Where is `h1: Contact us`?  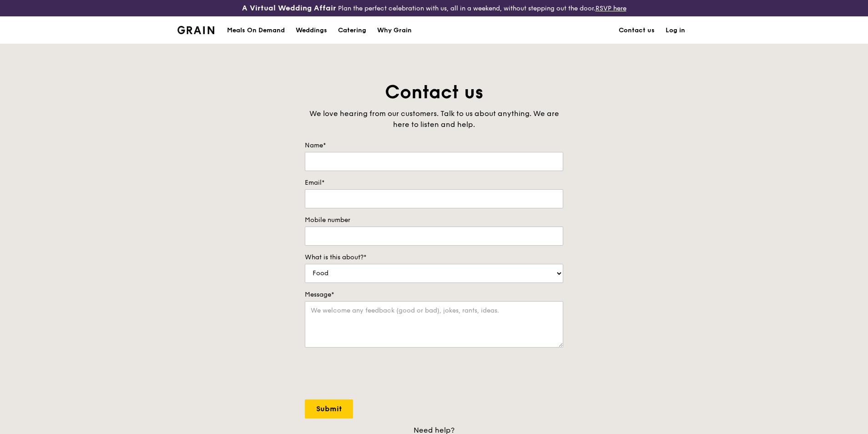 h1: Contact us is located at coordinates (434, 92).